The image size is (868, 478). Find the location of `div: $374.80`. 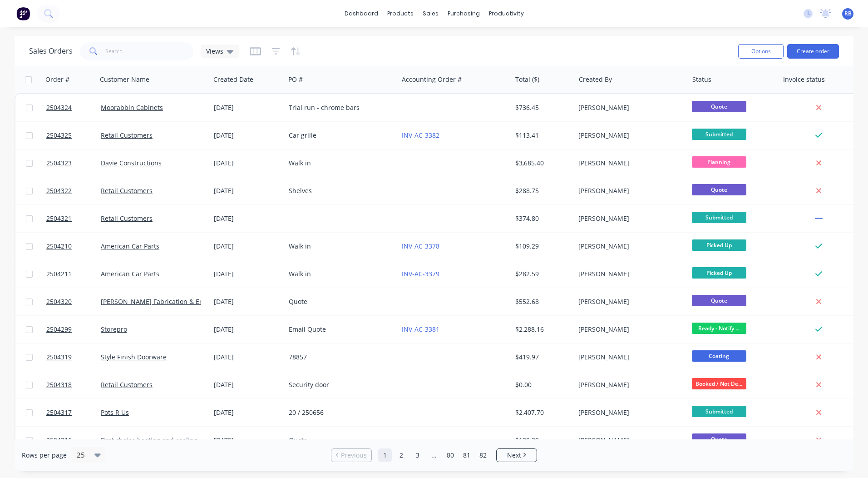

div: $374.80 is located at coordinates (542, 219).